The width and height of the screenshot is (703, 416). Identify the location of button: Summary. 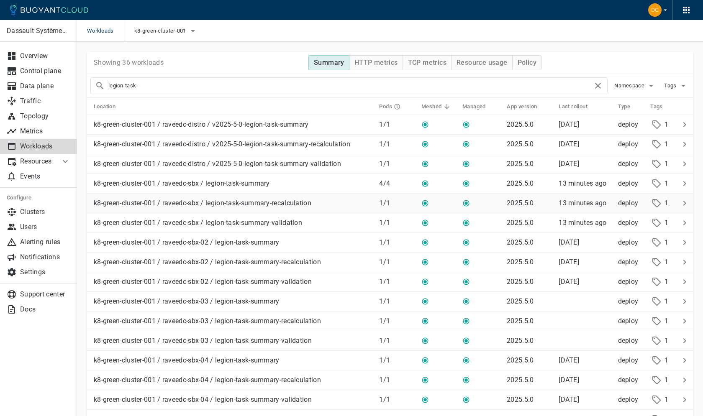
(329, 63).